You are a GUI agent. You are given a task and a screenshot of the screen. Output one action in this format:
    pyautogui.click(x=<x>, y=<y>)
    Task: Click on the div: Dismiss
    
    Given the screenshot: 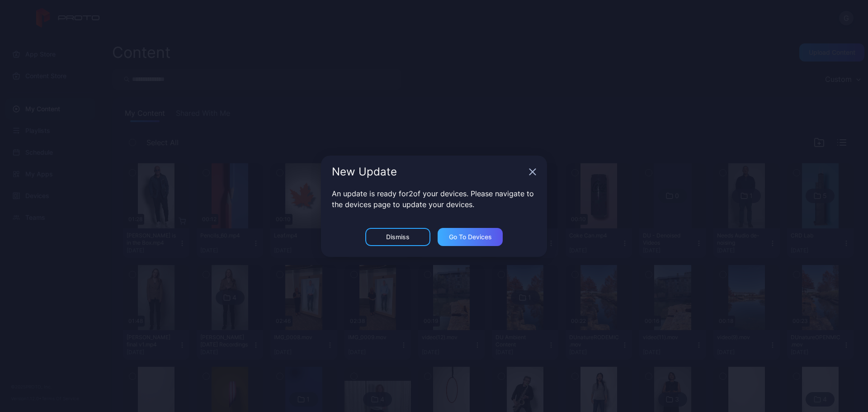 What is the action you would take?
    pyautogui.click(x=398, y=237)
    